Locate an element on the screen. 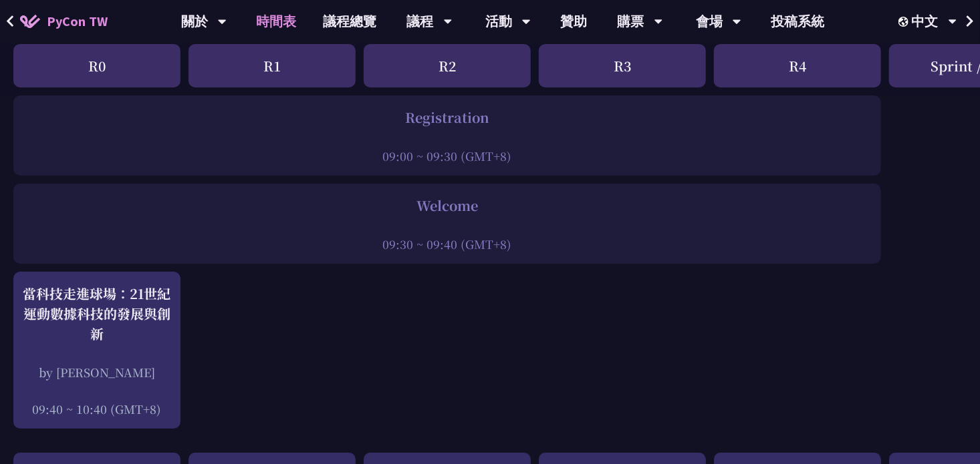  a: PyCon TW is located at coordinates (63, 21).